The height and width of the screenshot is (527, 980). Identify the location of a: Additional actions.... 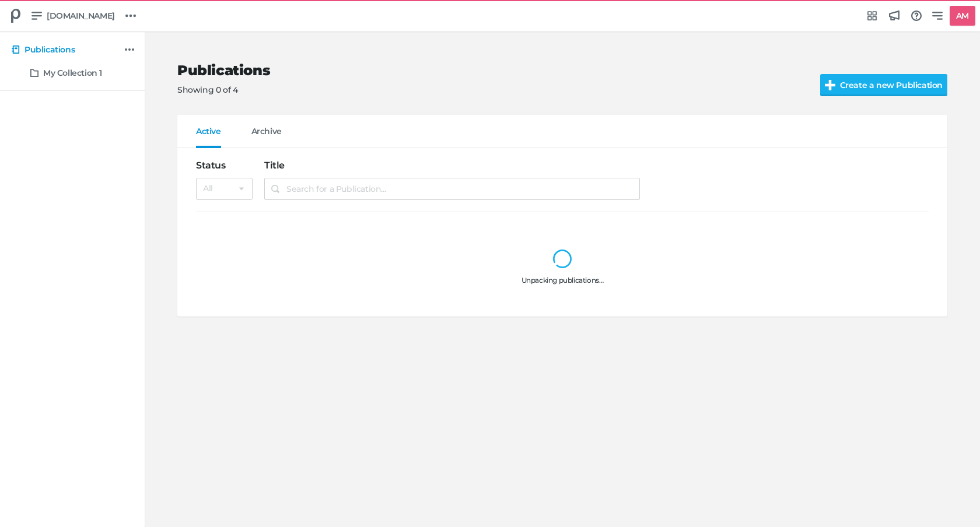
(129, 50).